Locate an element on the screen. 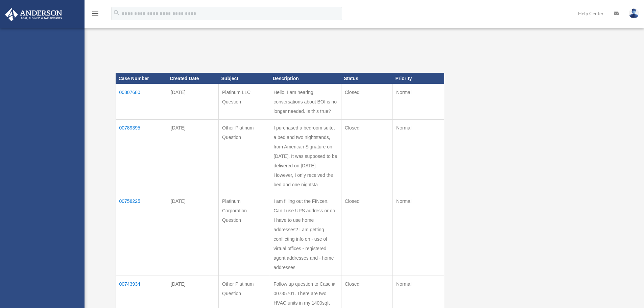  img: User Pic is located at coordinates (634, 13).